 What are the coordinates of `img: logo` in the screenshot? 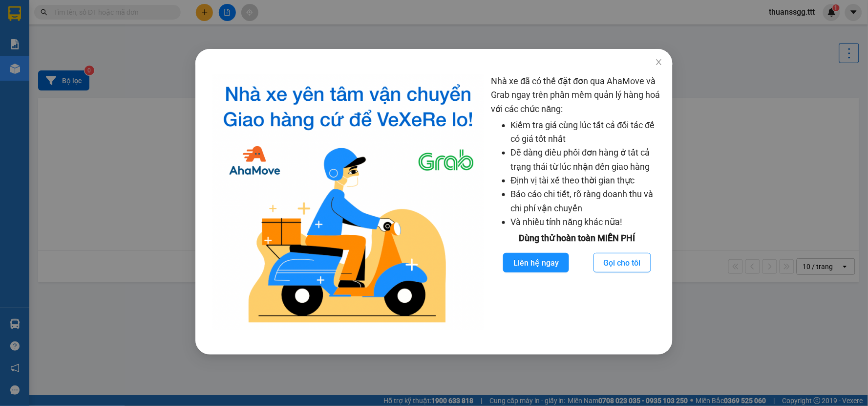 It's located at (349, 202).